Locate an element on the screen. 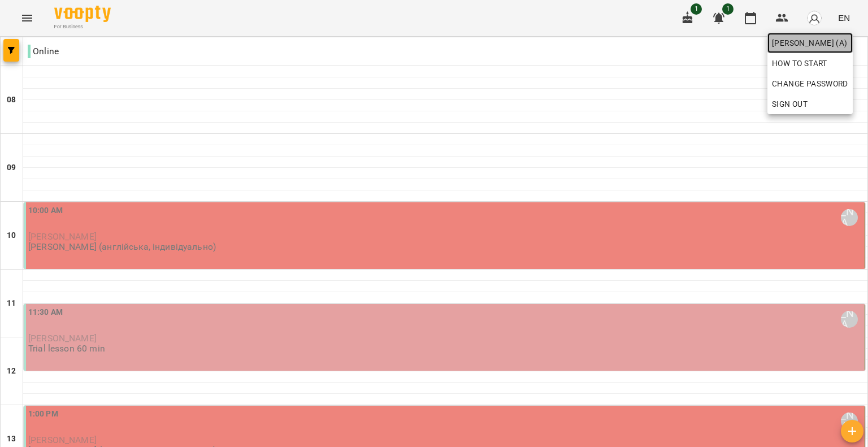 The height and width of the screenshot is (447, 868). span: Change Password is located at coordinates (810, 84).